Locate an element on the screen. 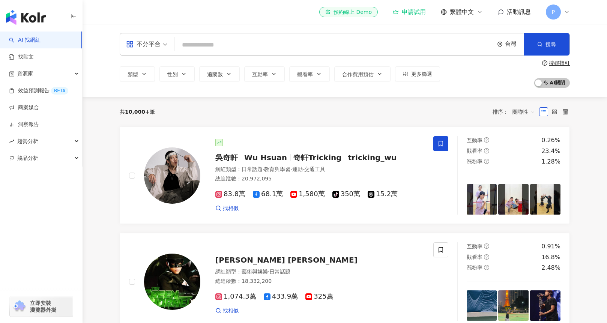  div: 不分平台 is located at coordinates (143, 44).